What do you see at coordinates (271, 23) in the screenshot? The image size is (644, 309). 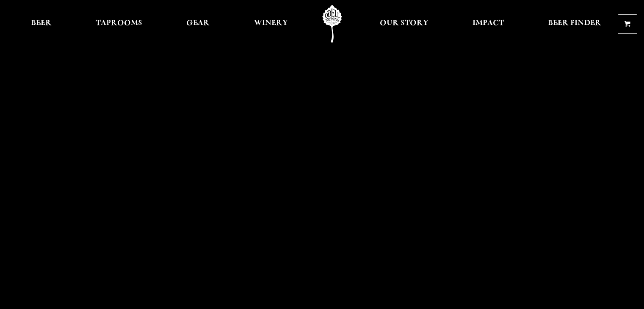 I see `span: Winery` at bounding box center [271, 23].